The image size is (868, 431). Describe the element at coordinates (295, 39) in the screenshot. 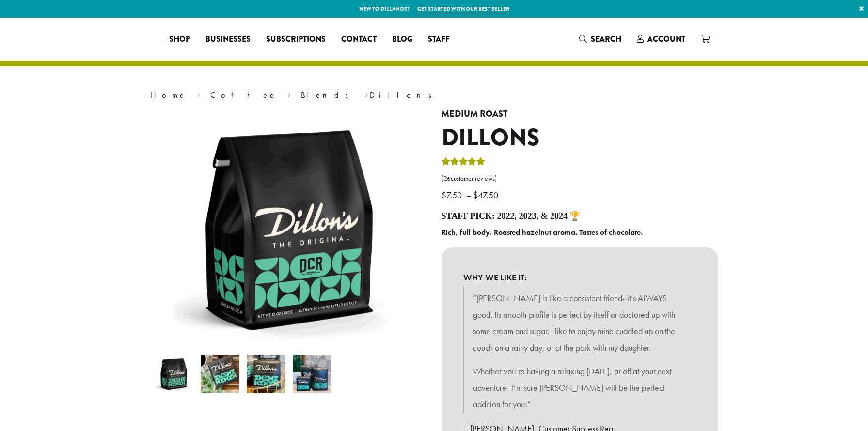

I see `span: Subscriptions` at that location.